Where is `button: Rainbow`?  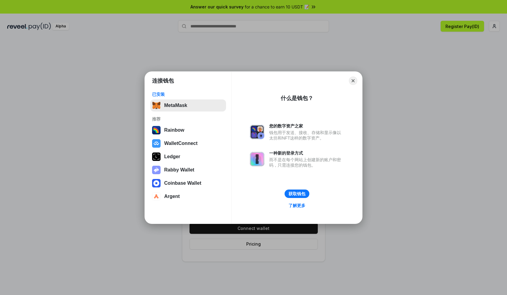 button: Rainbow is located at coordinates (188, 130).